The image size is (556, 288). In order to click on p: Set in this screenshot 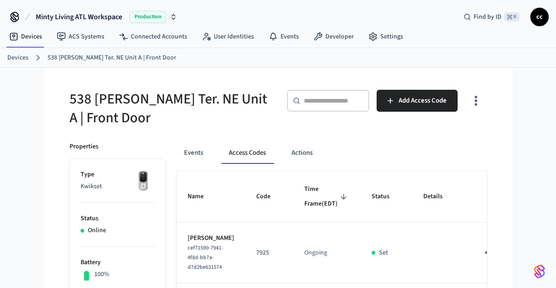, I will do `click(384, 253)`.